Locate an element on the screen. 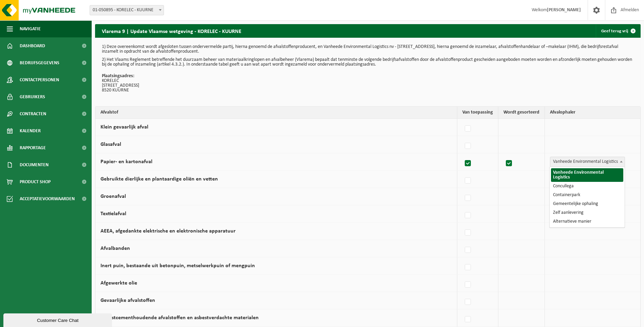  a: Geef terug vrij is located at coordinates (618, 31).